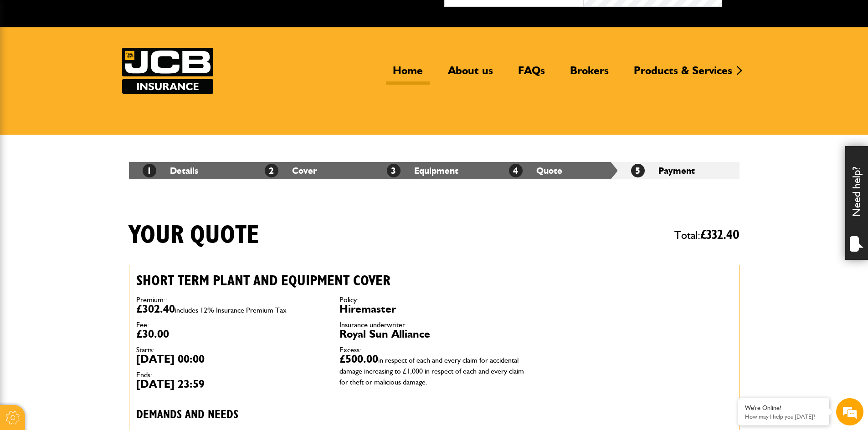 This screenshot has height=430, width=868. Describe the element at coordinates (168, 71) in the screenshot. I see `img: JCB Insurance Services logo` at that location.